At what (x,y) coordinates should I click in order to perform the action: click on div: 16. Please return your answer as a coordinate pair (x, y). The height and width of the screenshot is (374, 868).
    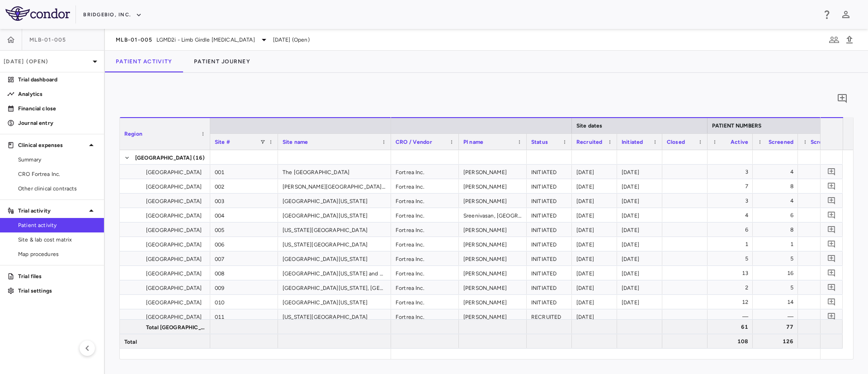
    Looking at the image, I should click on (777, 273).